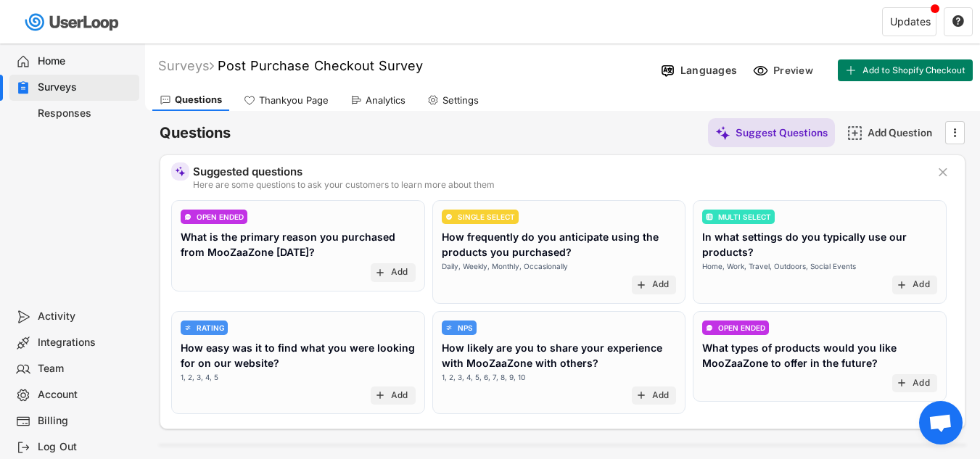 The width and height of the screenshot is (980, 459). I want to click on div: Add Question, so click(904, 132).